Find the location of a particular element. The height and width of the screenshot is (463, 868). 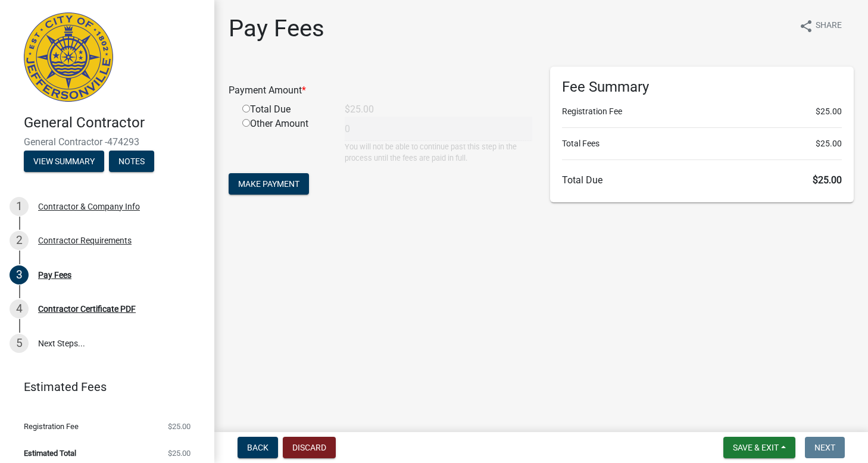

div: Contractor & Company Info is located at coordinates (89, 207).